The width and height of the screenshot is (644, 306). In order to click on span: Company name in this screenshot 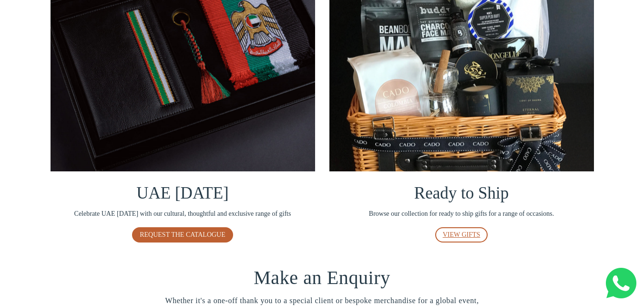, I will do `click(295, 44)`.